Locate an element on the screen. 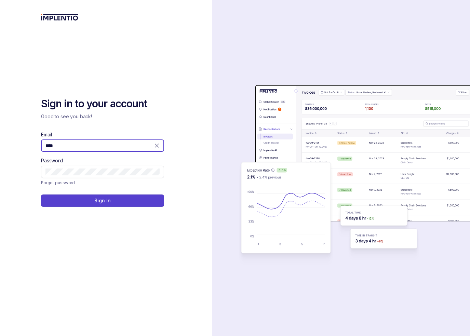 The image size is (470, 336). p: Good to see you back! is located at coordinates (103, 117).